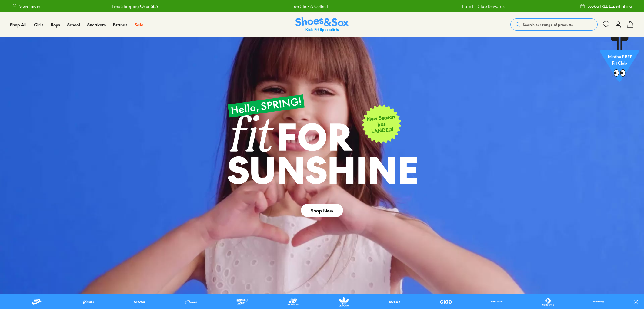  What do you see at coordinates (26, 6) in the screenshot?
I see `a: Store Finder` at bounding box center [26, 6].